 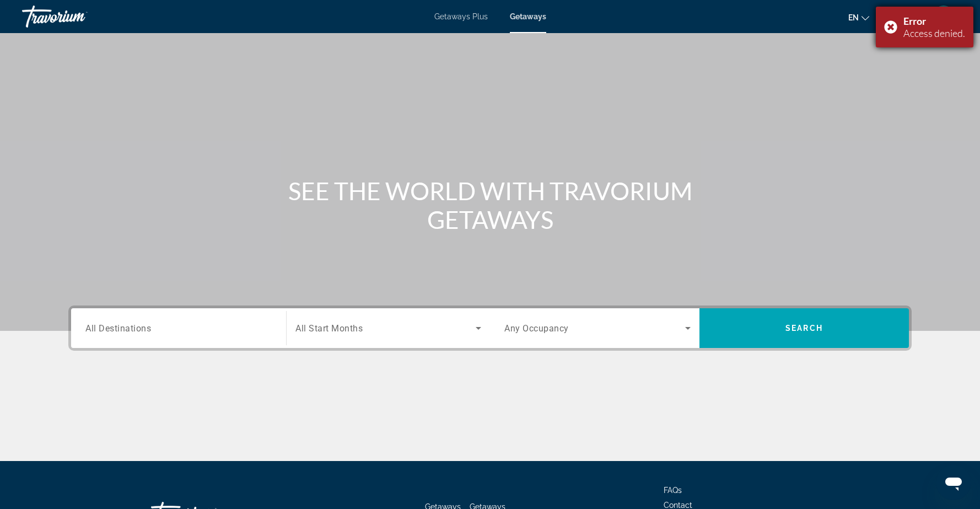 I want to click on span: FAQs, so click(x=673, y=490).